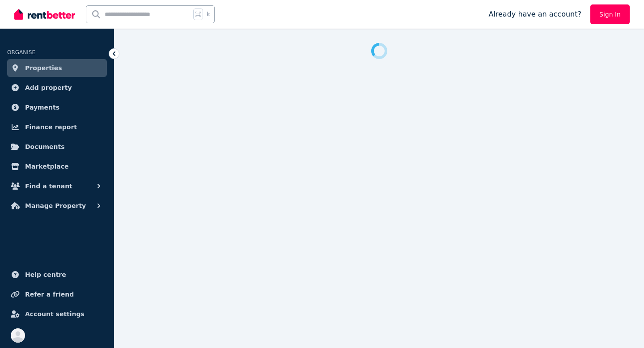 The image size is (644, 348). What do you see at coordinates (54, 314) in the screenshot?
I see `span: Account settings` at bounding box center [54, 314].